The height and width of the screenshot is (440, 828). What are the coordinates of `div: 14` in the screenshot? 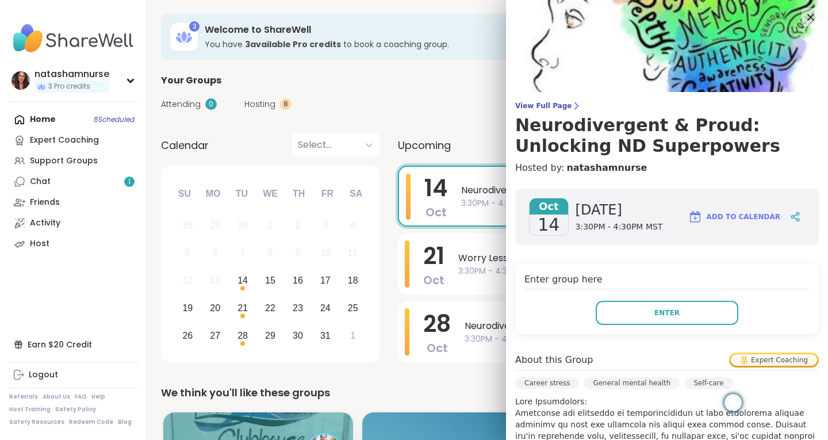 It's located at (243, 280).